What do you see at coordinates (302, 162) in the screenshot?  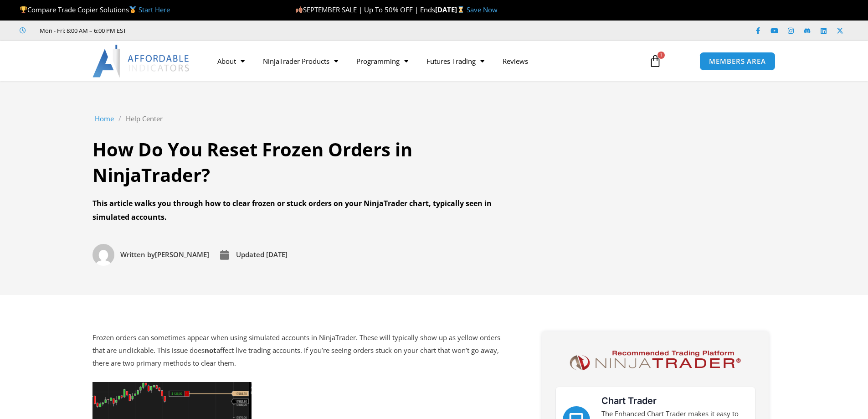 I see `h1: How Do You Reset Frozen Orders in NinjaTrader?` at bounding box center [302, 162].